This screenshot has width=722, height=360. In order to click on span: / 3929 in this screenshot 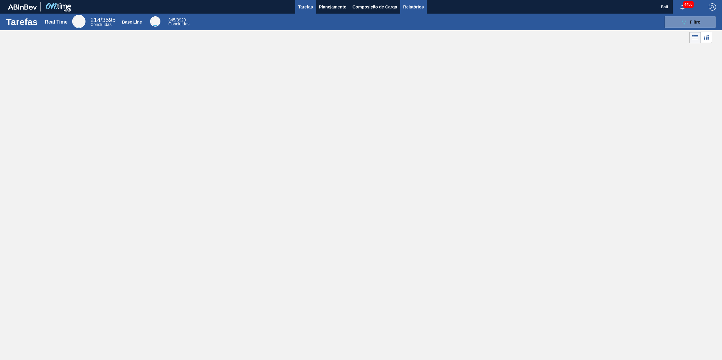, I will do `click(177, 20)`.